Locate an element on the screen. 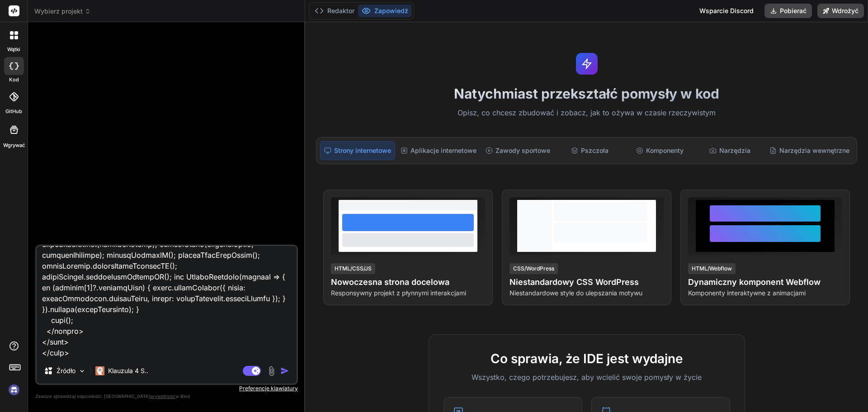 Image resolution: width=868 pixels, height=412 pixels. button: Zapowiedź is located at coordinates (385, 11).